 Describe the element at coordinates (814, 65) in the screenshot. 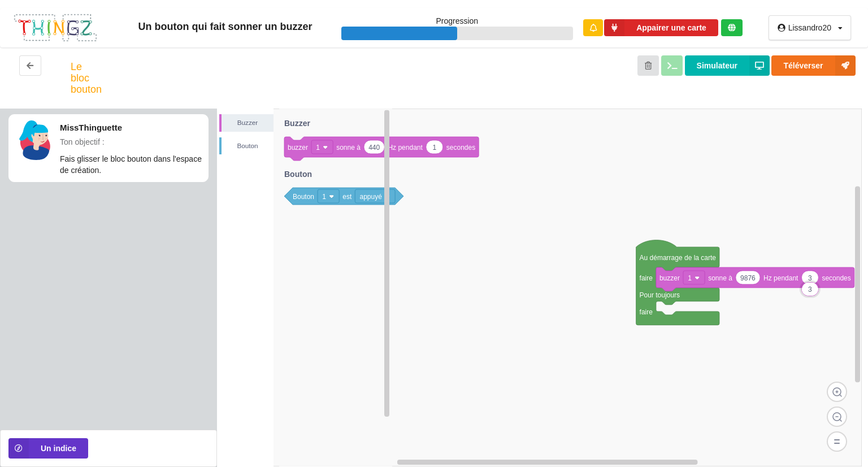

I see `button: Téléverser` at that location.